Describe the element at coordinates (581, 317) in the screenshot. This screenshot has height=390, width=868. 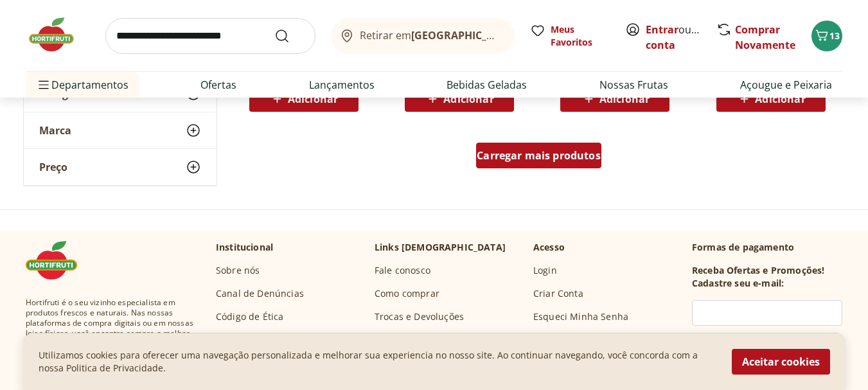
I see `a: Esqueci Minha Senha` at that location.